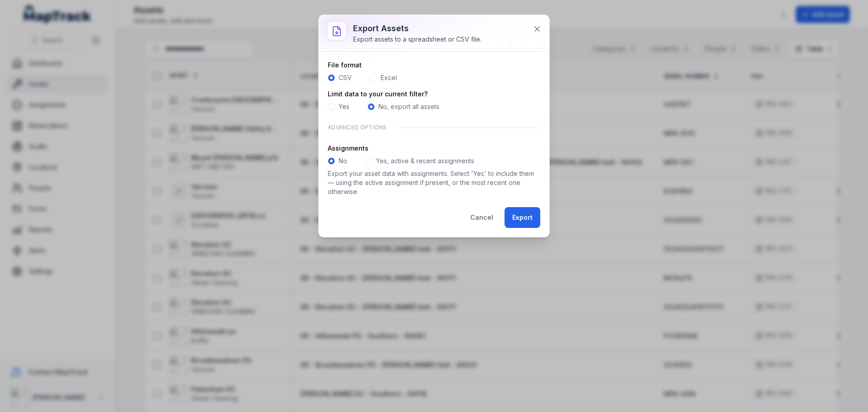 The width and height of the screenshot is (868, 412). I want to click on label: Yes, so click(344, 107).